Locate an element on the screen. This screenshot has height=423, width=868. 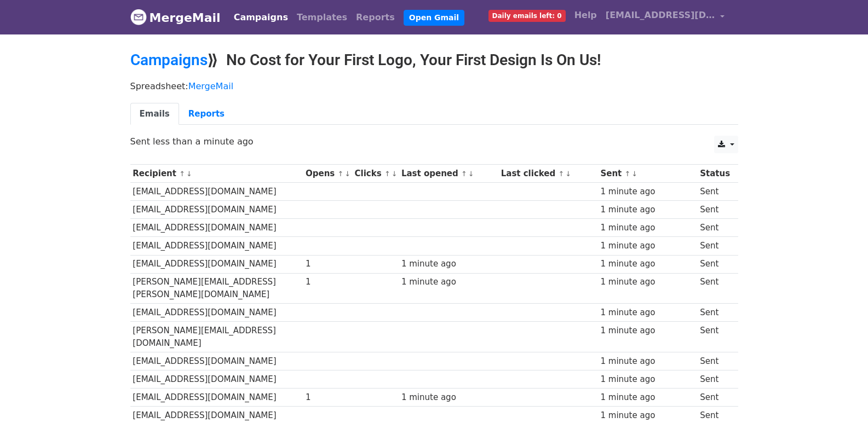
th: Clicks is located at coordinates (375, 173).